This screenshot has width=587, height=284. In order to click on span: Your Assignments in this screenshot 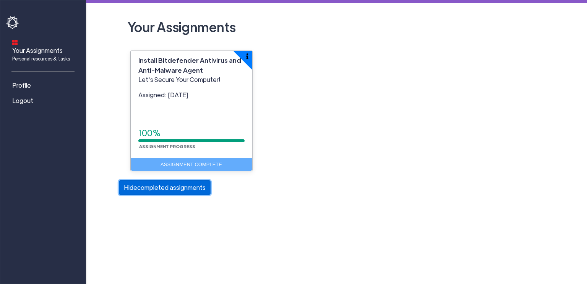, I will do `click(41, 54)`.